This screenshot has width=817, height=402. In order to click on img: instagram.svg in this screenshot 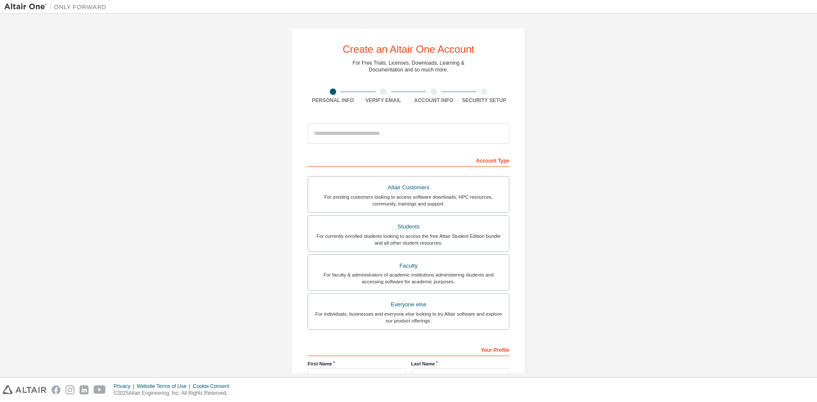, I will do `click(70, 390)`.